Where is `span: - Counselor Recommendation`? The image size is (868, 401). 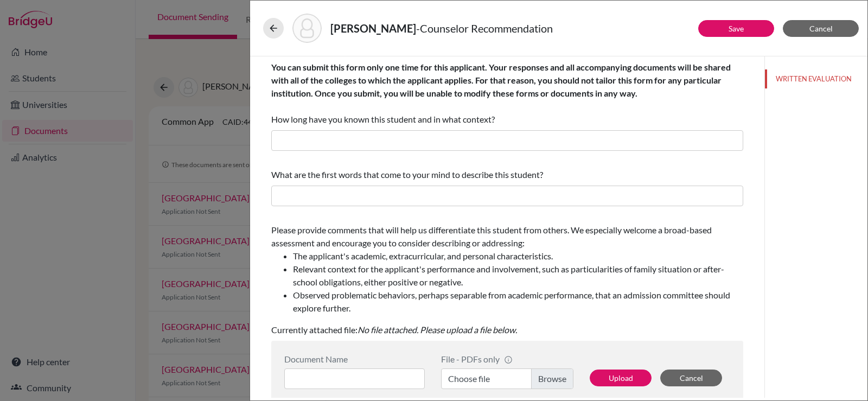
span: - Counselor Recommendation is located at coordinates (485, 28).